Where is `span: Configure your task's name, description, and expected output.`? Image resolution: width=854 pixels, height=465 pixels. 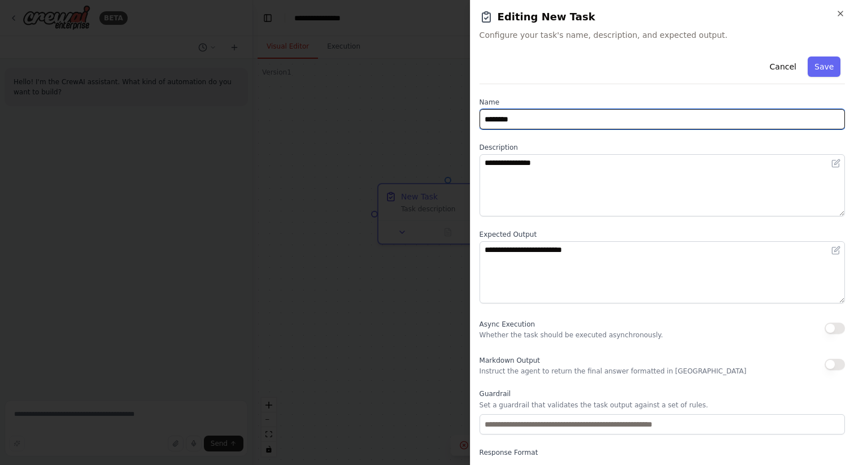
span: Configure your task's name, description, and expected output. is located at coordinates (662, 35).